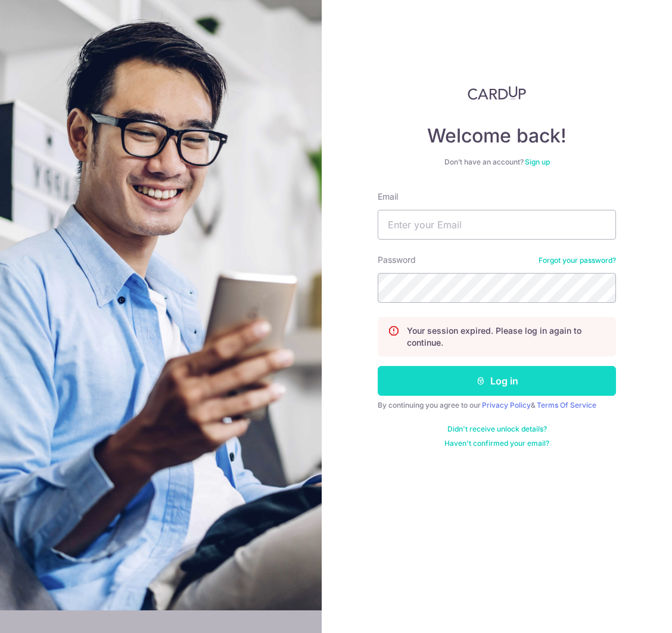 The image size is (672, 633). What do you see at coordinates (537, 161) in the screenshot?
I see `a: Sign up` at bounding box center [537, 161].